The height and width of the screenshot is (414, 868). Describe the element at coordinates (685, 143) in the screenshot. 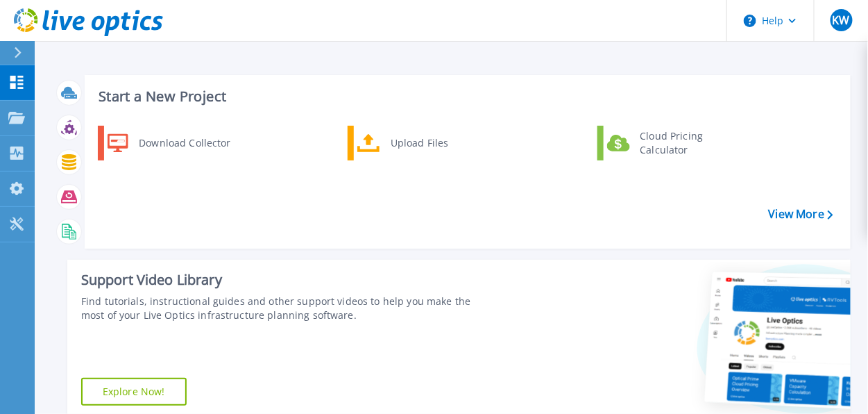

I see `div: Cloud Pricing Calculator` at that location.